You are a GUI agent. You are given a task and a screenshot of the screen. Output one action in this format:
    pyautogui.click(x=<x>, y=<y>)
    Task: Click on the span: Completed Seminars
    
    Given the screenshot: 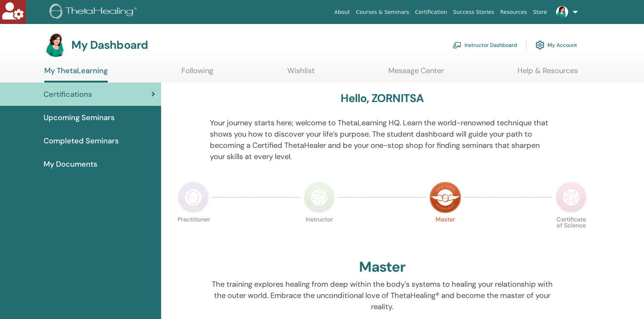 What is the action you would take?
    pyautogui.click(x=81, y=141)
    